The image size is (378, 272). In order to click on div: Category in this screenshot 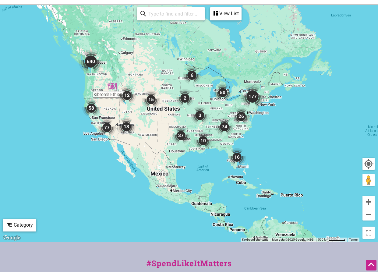, I will do `click(19, 225)`.